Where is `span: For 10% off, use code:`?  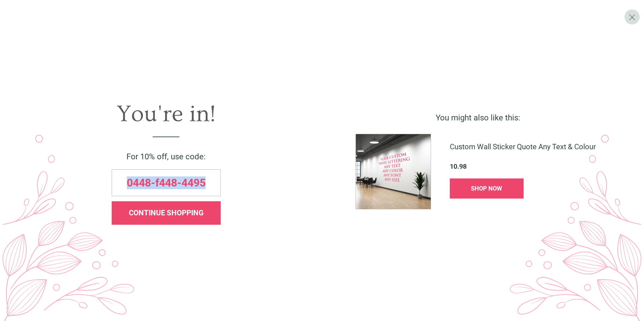 span: For 10% off, use code: is located at coordinates (166, 157).